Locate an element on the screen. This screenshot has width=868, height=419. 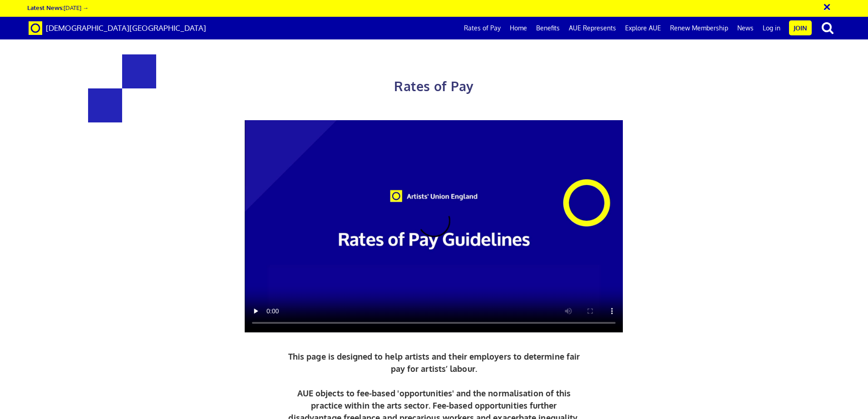
a: Home is located at coordinates (518, 28).